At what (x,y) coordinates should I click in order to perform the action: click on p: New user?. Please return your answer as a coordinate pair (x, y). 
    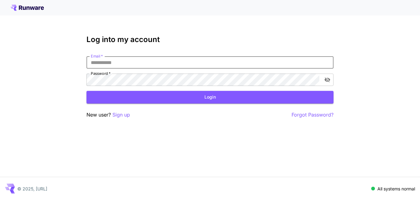
    Looking at the image, I should click on (108, 115).